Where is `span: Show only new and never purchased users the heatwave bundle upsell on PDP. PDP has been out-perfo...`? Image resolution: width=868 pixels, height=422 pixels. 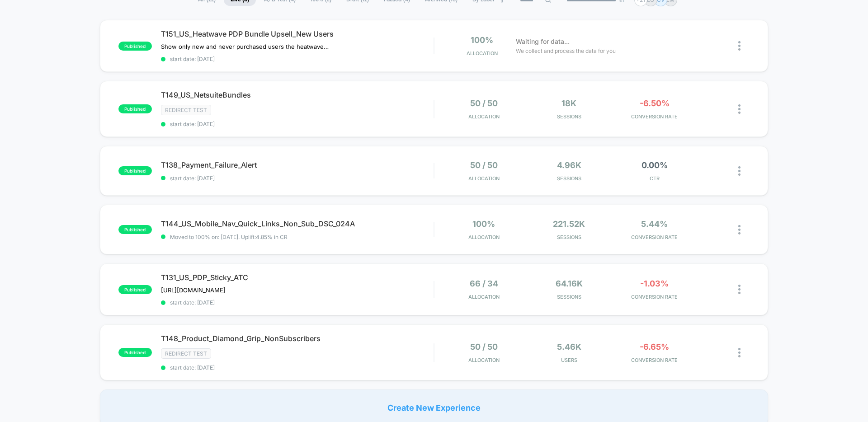
span: Show only new and never purchased users the heatwave bundle upsell on PDP. PDP has been out-perfo... is located at coordinates (245, 47).